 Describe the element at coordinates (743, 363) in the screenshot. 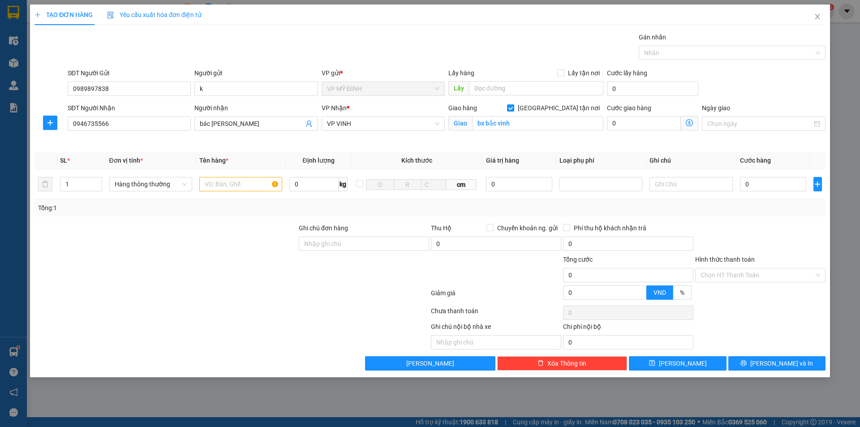

I see `span: printer` at that location.